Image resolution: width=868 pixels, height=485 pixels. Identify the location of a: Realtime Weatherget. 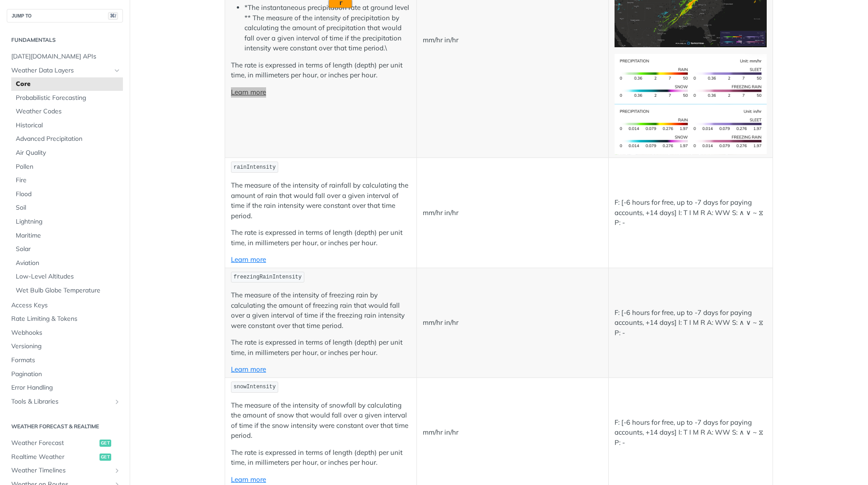
(65, 457).